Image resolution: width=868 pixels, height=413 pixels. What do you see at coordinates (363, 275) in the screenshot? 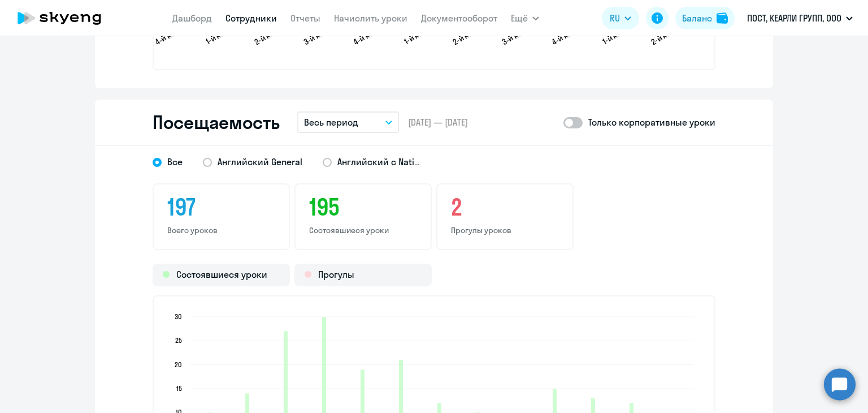
I see `div: Прогулы` at bounding box center [363, 275].